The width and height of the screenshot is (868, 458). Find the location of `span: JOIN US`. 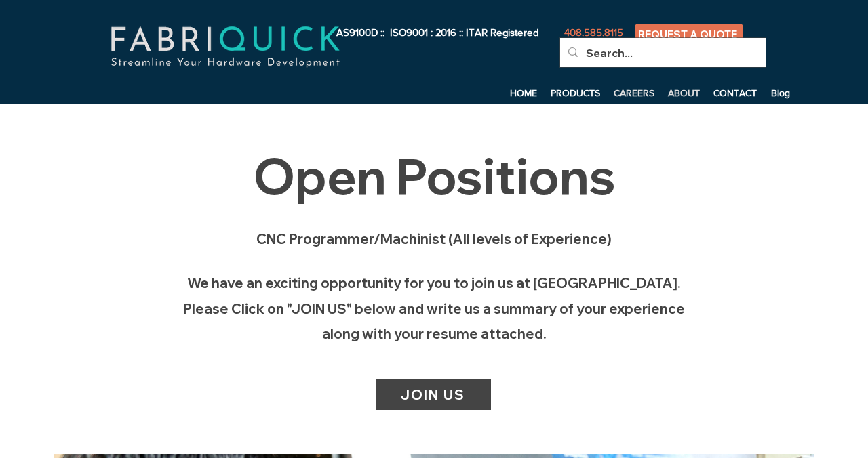

span: JOIN US is located at coordinates (433, 394).